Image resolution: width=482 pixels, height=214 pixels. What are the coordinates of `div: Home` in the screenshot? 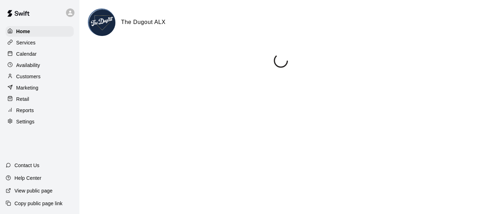 It's located at (40, 31).